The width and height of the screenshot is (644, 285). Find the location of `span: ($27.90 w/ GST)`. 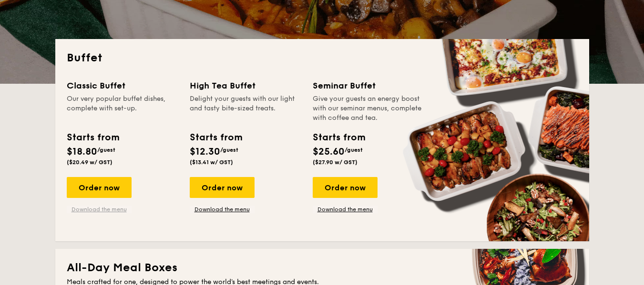

span: ($27.90 w/ GST) is located at coordinates (335, 162).